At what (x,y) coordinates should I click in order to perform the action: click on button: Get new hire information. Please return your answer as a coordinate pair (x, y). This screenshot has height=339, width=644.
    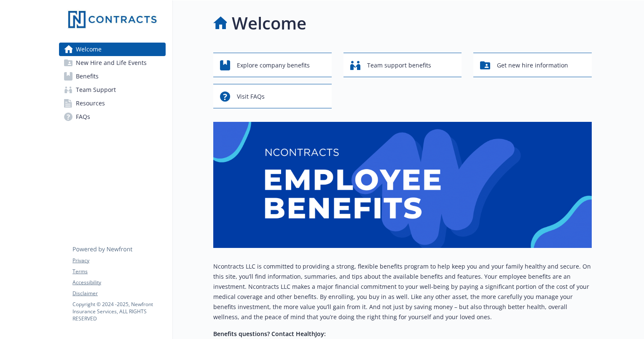
    Looking at the image, I should click on (533, 65).